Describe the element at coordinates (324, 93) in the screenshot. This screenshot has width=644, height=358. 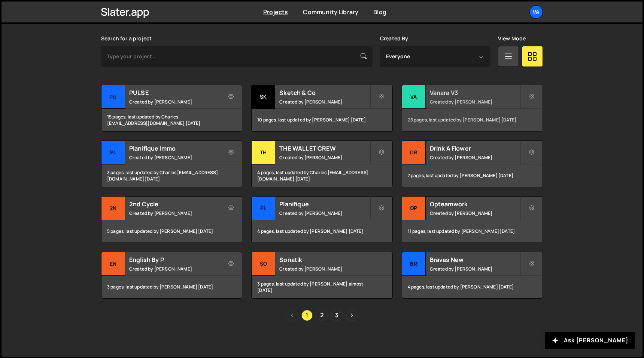
I see `h2: Sketch & Co` at that location.